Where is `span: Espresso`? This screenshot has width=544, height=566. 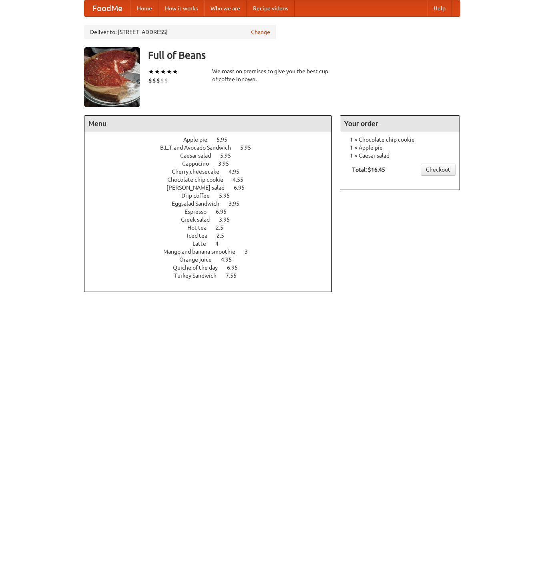 span: Espresso is located at coordinates (199, 212).